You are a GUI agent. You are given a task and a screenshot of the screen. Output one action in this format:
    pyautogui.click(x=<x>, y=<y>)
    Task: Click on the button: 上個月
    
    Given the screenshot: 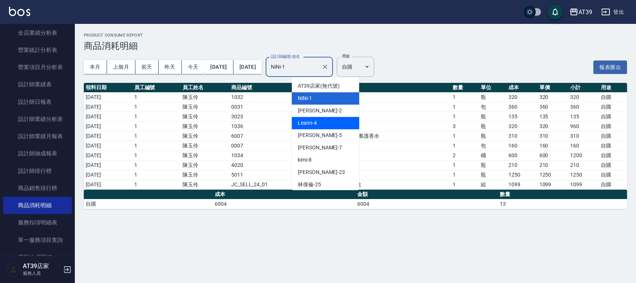 What is the action you would take?
    pyautogui.click(x=121, y=67)
    